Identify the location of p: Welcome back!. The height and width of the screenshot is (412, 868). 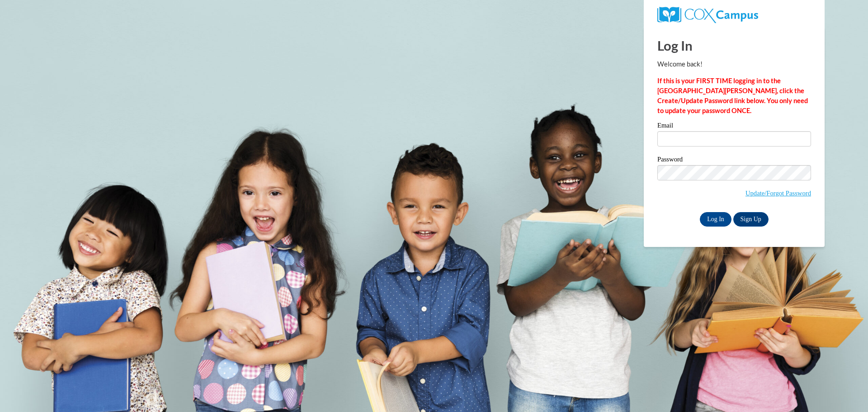
(734, 64).